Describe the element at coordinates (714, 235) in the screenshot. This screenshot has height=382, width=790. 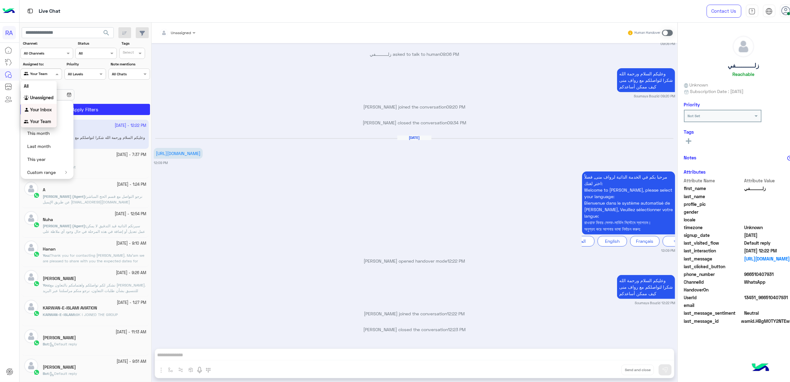
I see `span: signup_date` at that location.